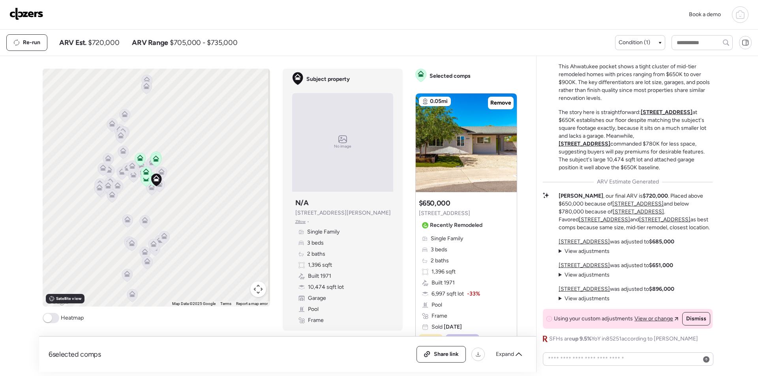  I want to click on span: Subject property, so click(328, 79).